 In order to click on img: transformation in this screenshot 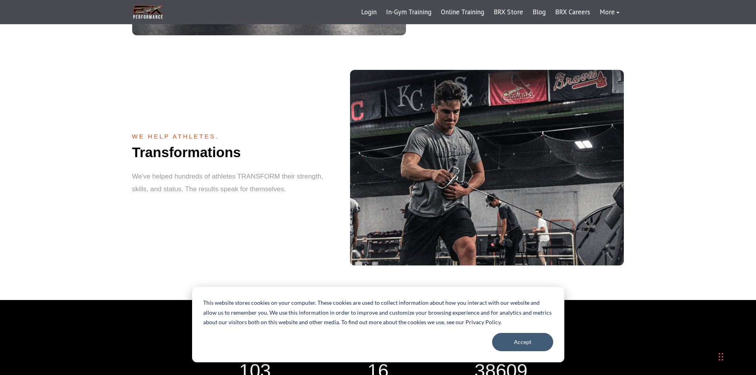, I will do `click(487, 167)`.